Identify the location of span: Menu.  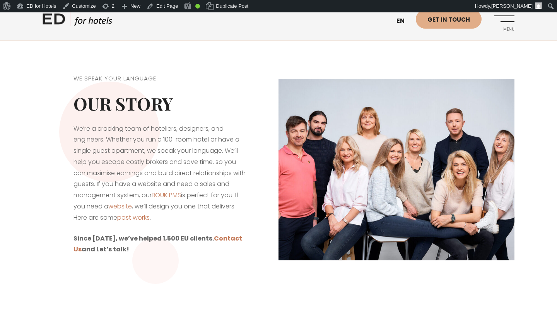
(503, 29).